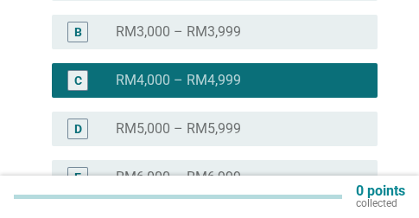  I want to click on label: RM3,000 – RM3,999, so click(178, 32).